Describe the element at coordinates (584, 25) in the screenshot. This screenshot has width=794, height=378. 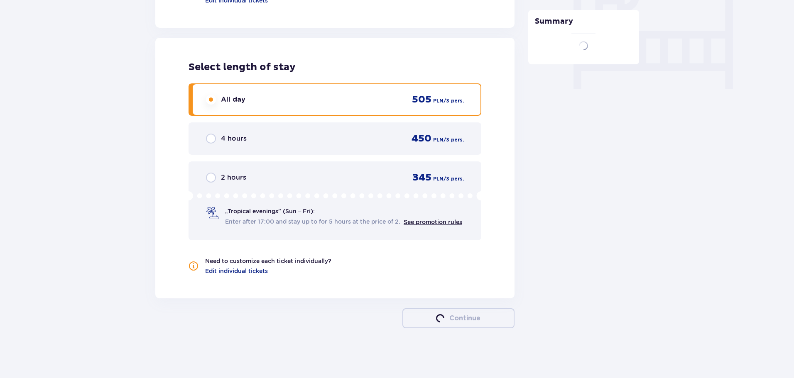
I see `p: Summary` at that location.